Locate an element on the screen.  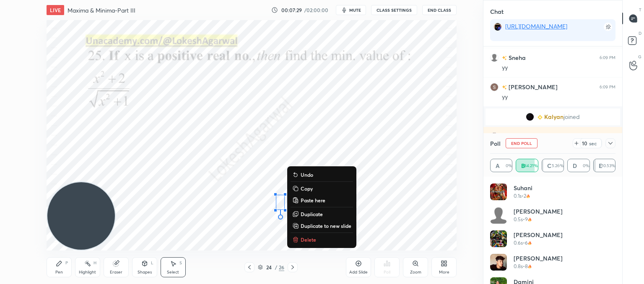
p: Undo is located at coordinates (306, 175).